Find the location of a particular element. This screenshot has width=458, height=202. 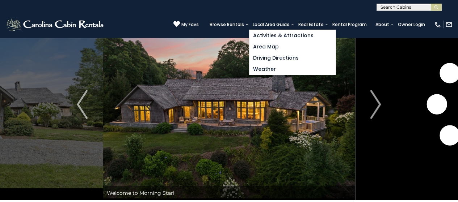

a: Activities & Attractions is located at coordinates (293, 35).